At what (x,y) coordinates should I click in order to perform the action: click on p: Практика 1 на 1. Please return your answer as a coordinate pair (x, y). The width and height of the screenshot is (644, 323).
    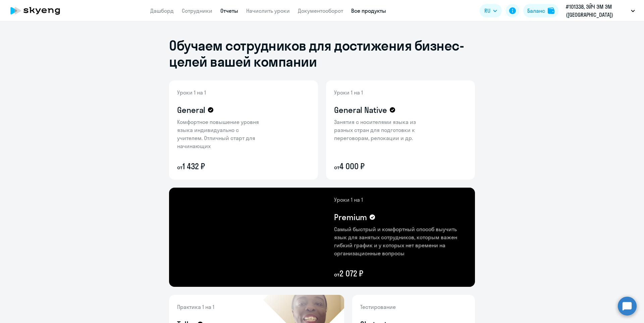
    Looking at the image, I should click on (224, 307).